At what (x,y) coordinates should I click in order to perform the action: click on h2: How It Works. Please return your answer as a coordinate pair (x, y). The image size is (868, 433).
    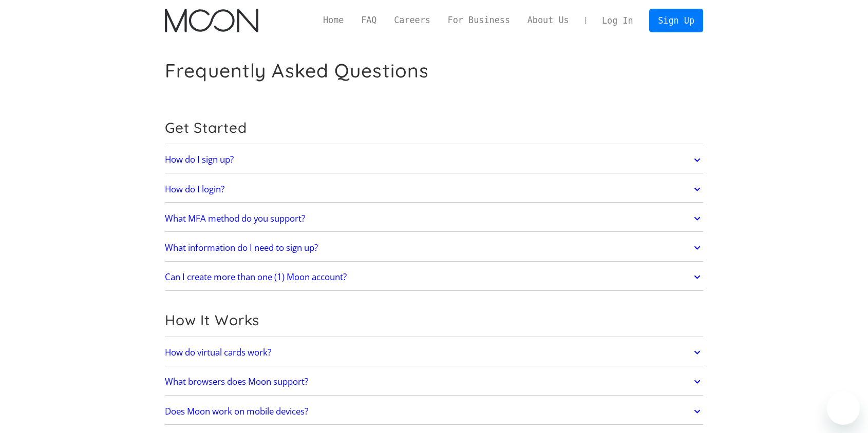
    Looking at the image, I should click on (434, 320).